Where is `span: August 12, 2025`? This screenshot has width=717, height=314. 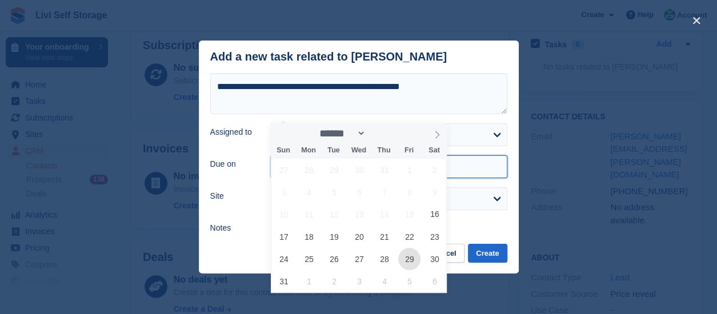
span: August 12, 2025 is located at coordinates (334, 214).